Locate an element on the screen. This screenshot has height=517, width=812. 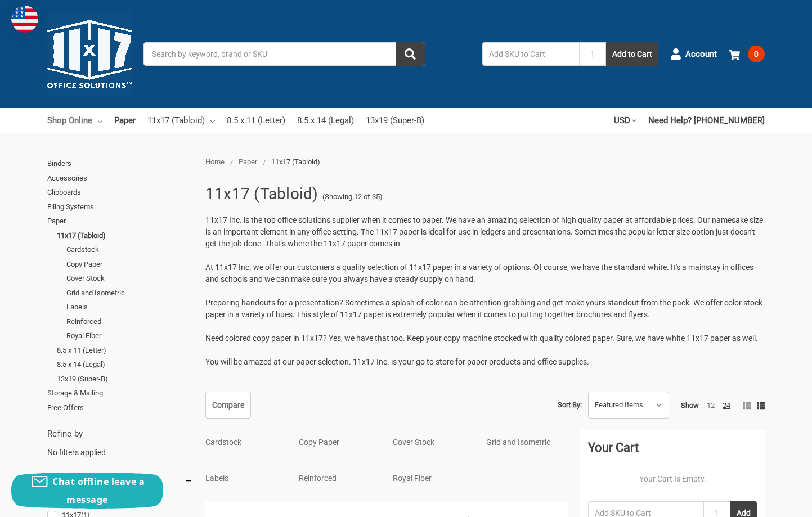
span: 11x17 Inc. is the top office solutions supplier when it comes to paper. We have an amazing select... is located at coordinates (484, 232).